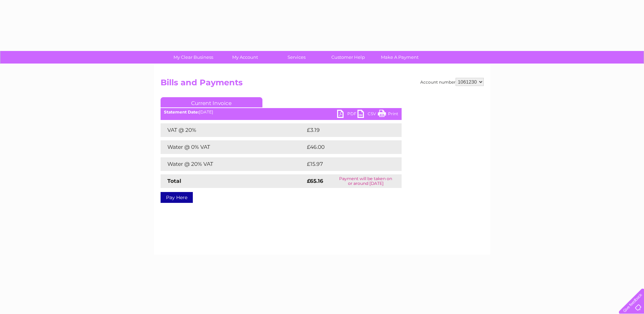 The height and width of the screenshot is (314, 644). What do you see at coordinates (347, 114) in the screenshot?
I see `a: PDF` at bounding box center [347, 114].